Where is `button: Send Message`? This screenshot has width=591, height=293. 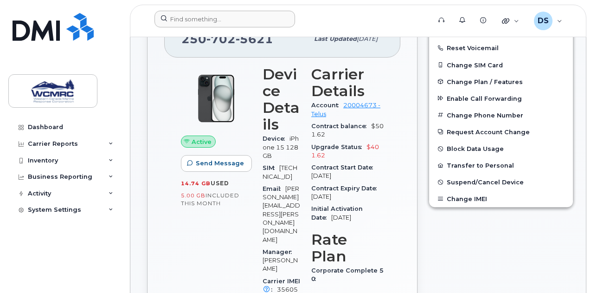 button: Send Message is located at coordinates (216, 163).